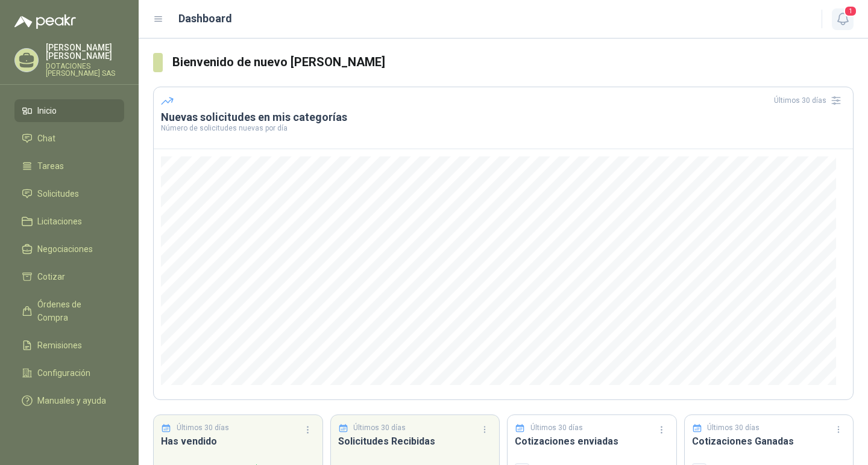 The height and width of the screenshot is (465, 868). What do you see at coordinates (503, 128) in the screenshot?
I see `p: Número de solicitudes nuevas por día` at bounding box center [503, 128].